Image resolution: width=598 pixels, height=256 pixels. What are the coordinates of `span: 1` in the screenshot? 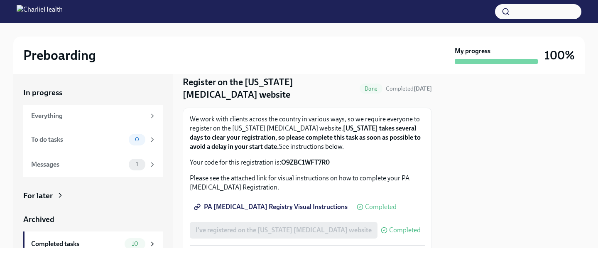 It's located at (137, 164).